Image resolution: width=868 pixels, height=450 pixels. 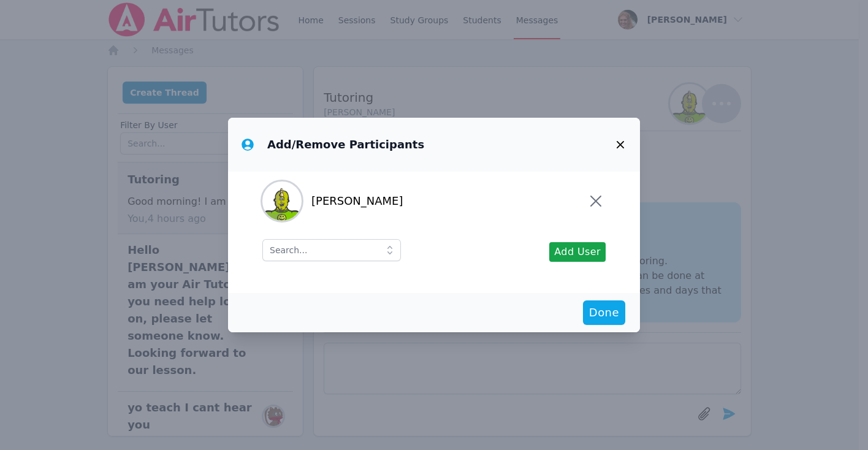 What do you see at coordinates (604, 313) in the screenshot?
I see `button: Done` at bounding box center [604, 313].